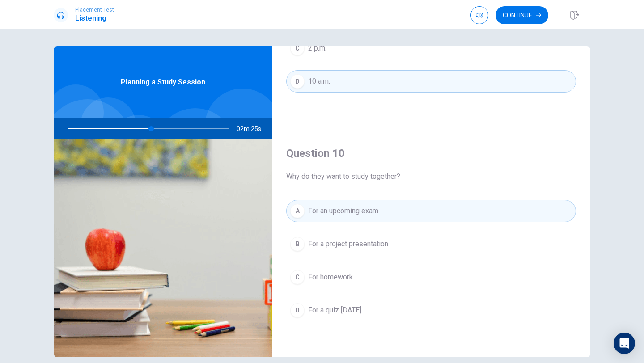 This screenshot has height=363, width=644. I want to click on span: For homework, so click(331, 277).